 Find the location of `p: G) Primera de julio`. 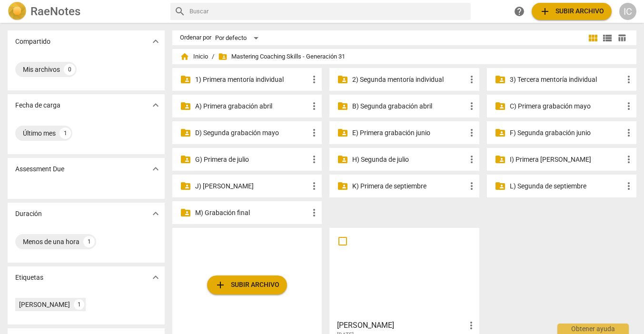

p: G) Primera de julio is located at coordinates (252, 159).